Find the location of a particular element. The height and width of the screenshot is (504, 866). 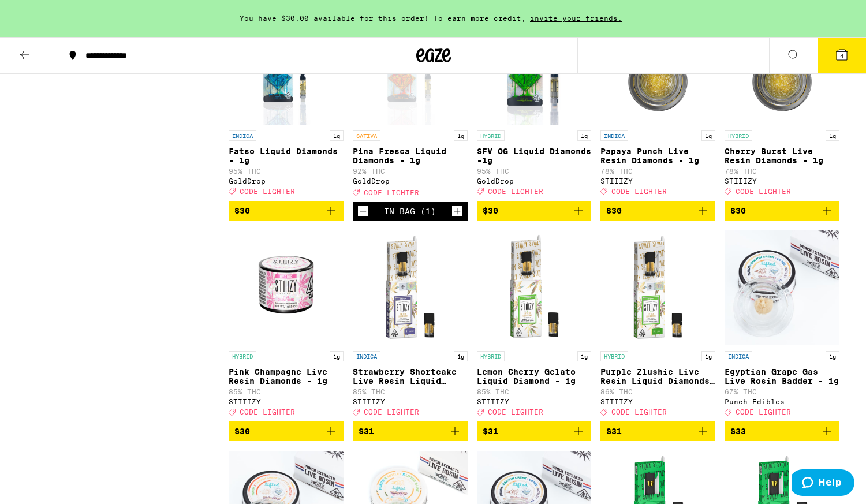

a: Open page for Pink Champagne Live Resin Diamonds - 1g from STIIIZY is located at coordinates (286, 325).